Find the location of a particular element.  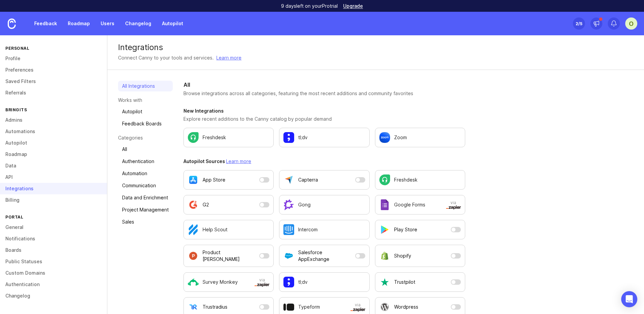

p: Survey Monkey is located at coordinates (220, 282).